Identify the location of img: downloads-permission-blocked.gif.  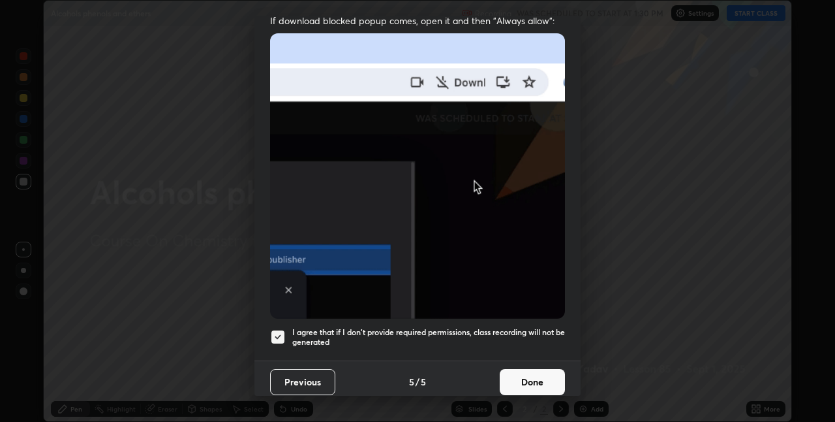
(418, 176).